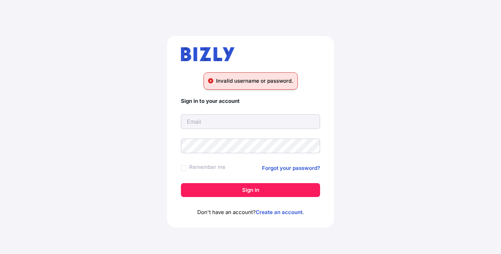  Describe the element at coordinates (291, 168) in the screenshot. I see `a: Forgot your password?` at that location.